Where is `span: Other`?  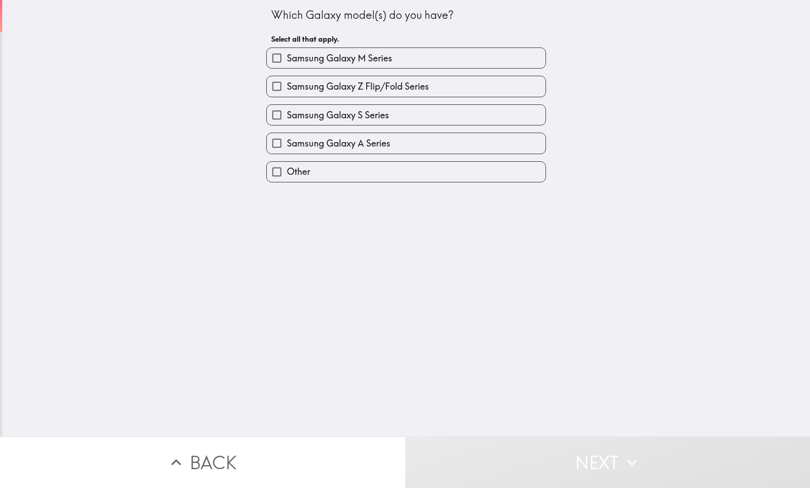 span: Other is located at coordinates (298, 172).